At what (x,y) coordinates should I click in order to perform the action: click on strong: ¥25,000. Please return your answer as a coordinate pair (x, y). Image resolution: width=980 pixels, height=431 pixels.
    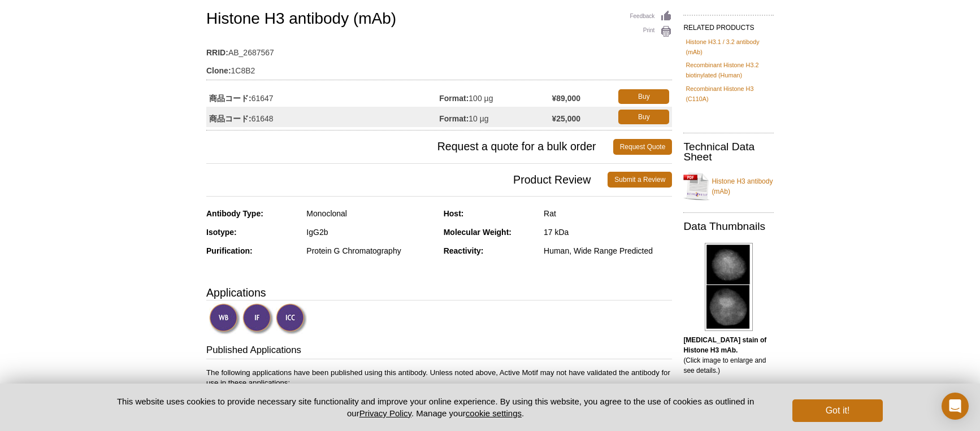
    Looking at the image, I should click on (566, 118).